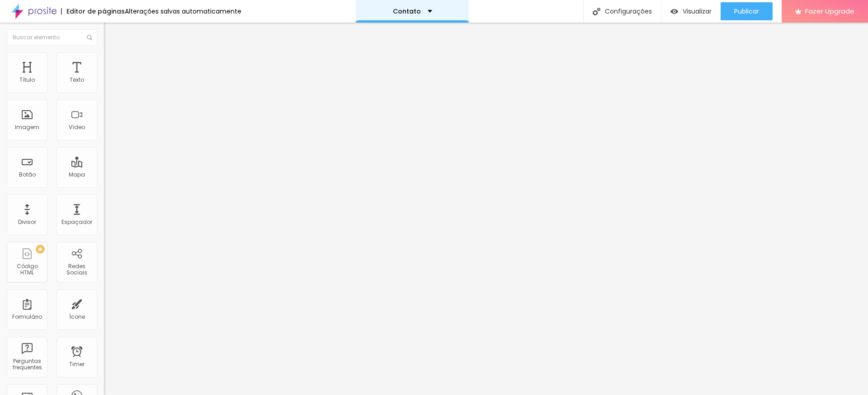 Image resolution: width=868 pixels, height=395 pixels. Describe the element at coordinates (829, 11) in the screenshot. I see `span: Fazer Upgrade` at that location.